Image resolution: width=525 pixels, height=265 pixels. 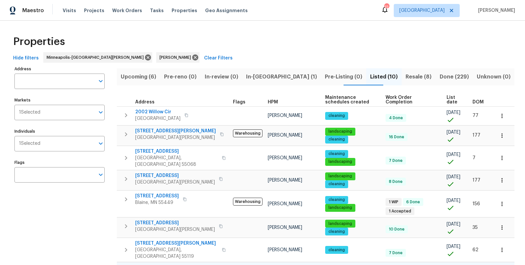 What do you see at coordinates (226, 10) in the screenshot?
I see `span: Geo Assignments` at bounding box center [226, 10].